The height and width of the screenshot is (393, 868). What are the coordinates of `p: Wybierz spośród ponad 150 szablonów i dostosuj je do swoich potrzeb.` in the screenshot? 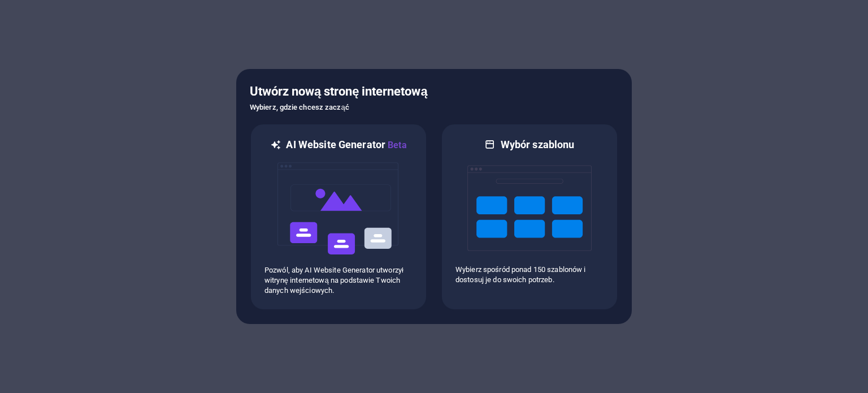 It's located at (529, 274).